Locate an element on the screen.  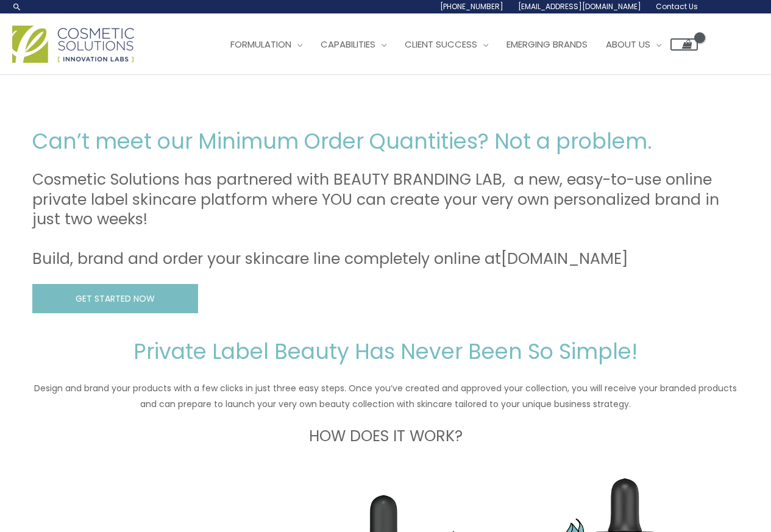
span: Formulation is located at coordinates (261, 44).